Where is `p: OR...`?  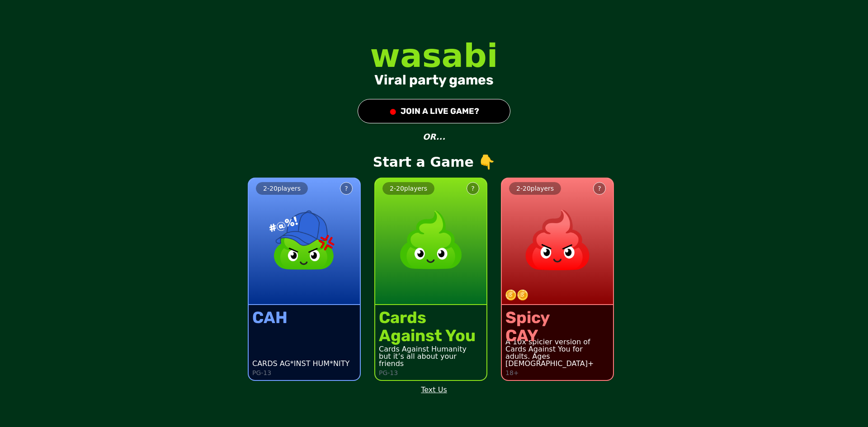 p: OR... is located at coordinates (434, 137).